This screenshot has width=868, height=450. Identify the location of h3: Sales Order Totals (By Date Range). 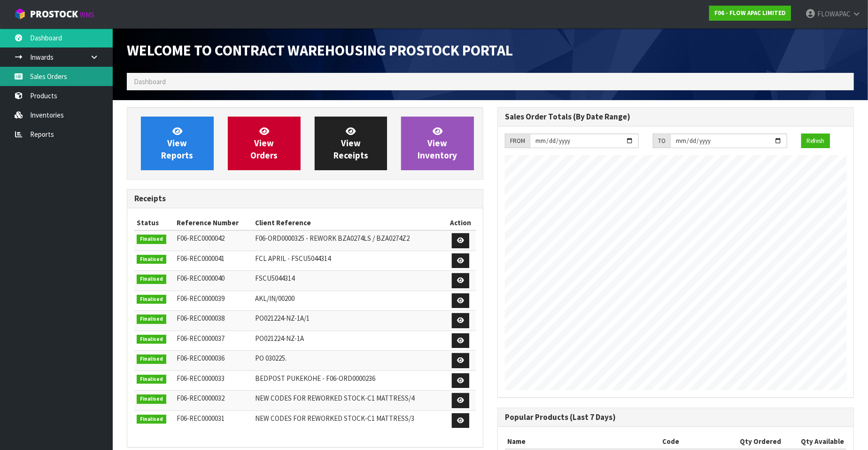
(675, 117).